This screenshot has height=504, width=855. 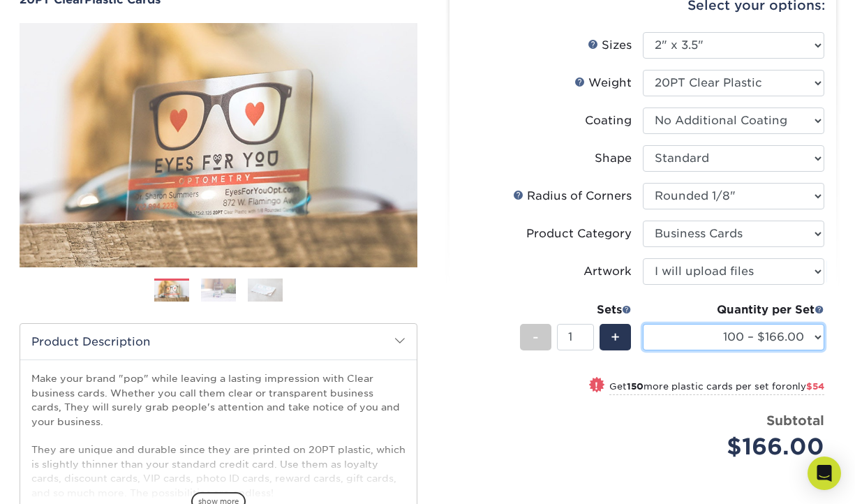 I want to click on div: Radius of Corners, so click(x=572, y=196).